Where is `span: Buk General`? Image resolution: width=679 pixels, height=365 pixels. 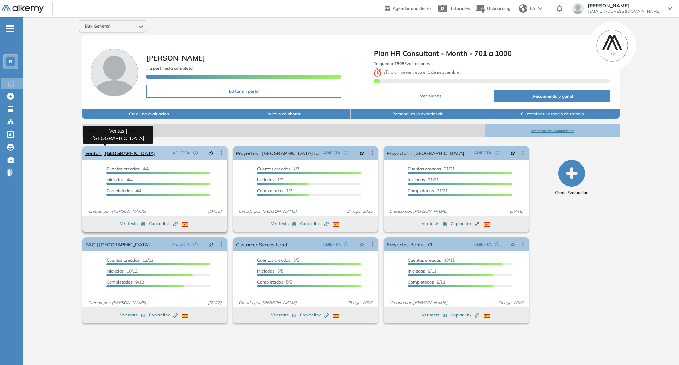 span: Buk General is located at coordinates (97, 26).